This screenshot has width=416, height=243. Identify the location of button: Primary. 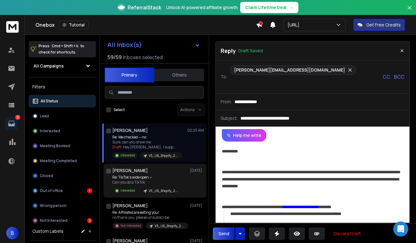
(129, 75).